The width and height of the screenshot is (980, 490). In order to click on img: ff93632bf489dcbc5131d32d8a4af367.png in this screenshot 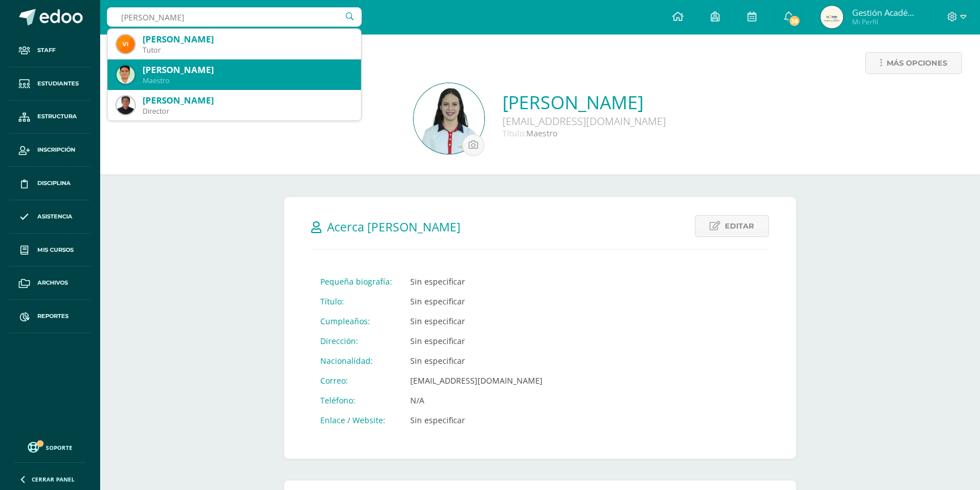, I will do `click(832, 17)`.